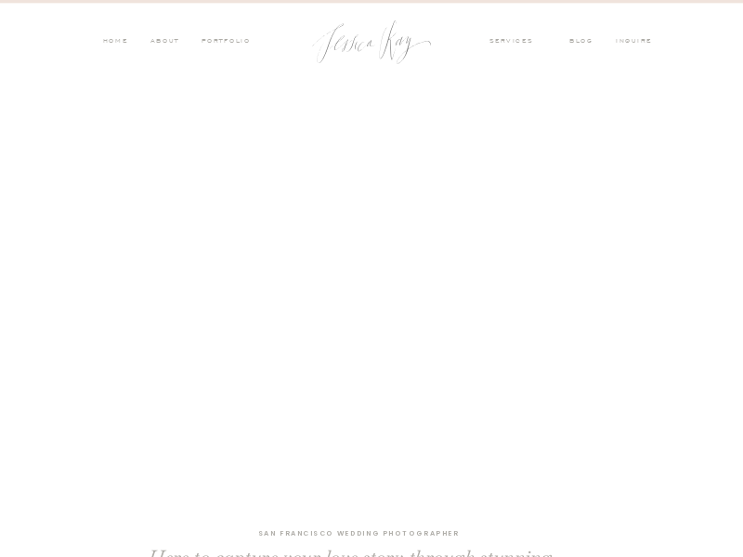 This screenshot has height=557, width=743. I want to click on nav: PORTFOLIO, so click(225, 42).